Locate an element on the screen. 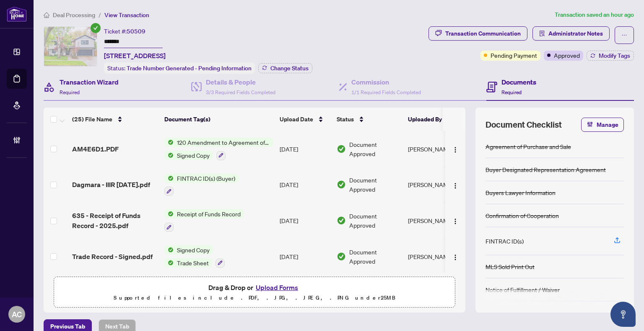 This screenshot has height=331, width=644. span: 120 Amendment to Agreement of Purchase and Sale is located at coordinates (223, 142).